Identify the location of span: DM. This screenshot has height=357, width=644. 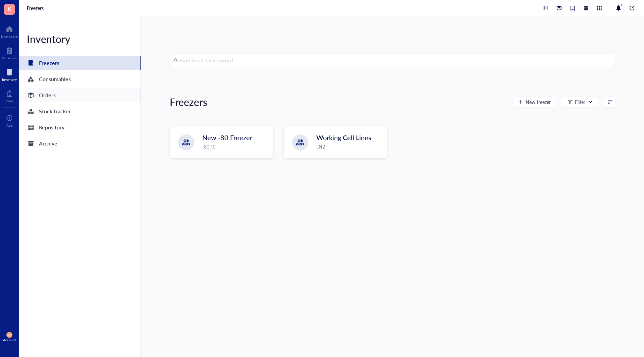
(10, 335).